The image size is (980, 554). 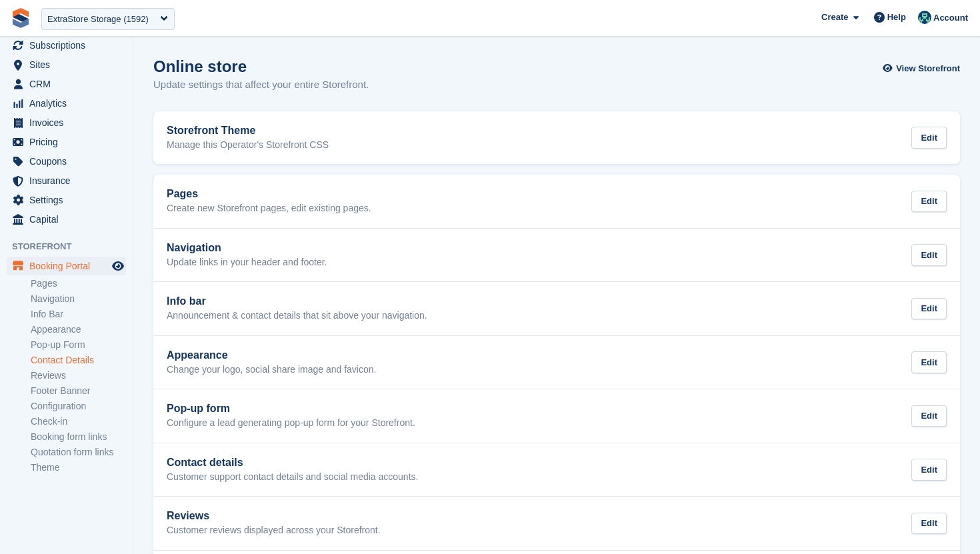 What do you see at coordinates (248, 145) in the screenshot?
I see `p: Manage this Operator's Storefront CSS` at bounding box center [248, 145].